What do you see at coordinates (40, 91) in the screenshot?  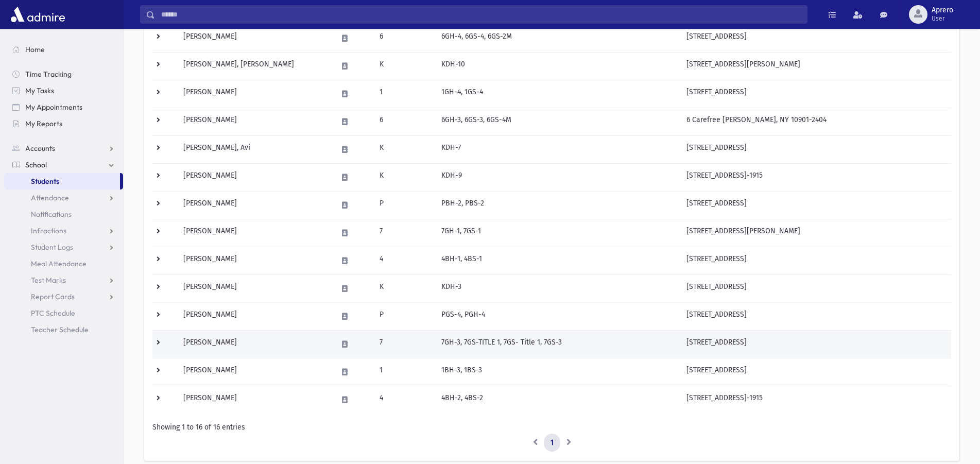 I see `span: My Tasks` at bounding box center [40, 91].